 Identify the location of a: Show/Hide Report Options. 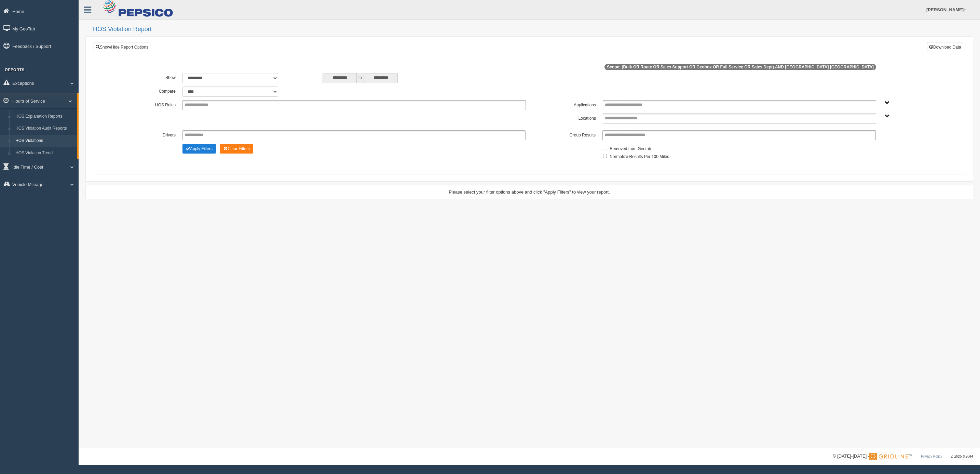
(122, 47).